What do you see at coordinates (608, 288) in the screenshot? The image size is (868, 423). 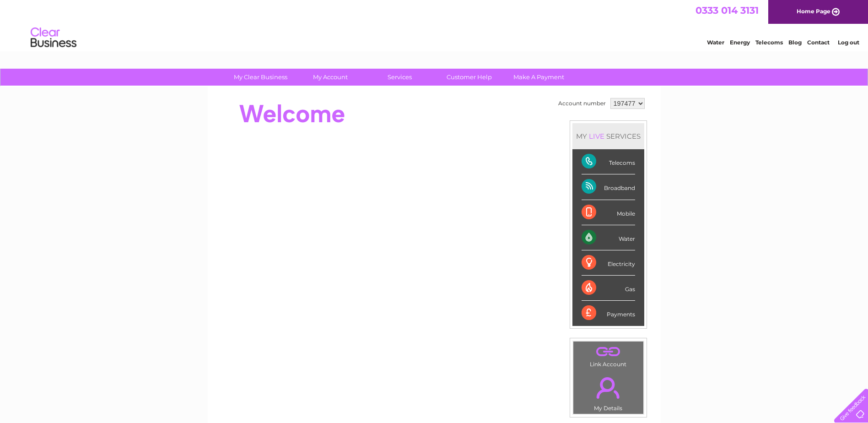 I see `div: Gas` at bounding box center [608, 288].